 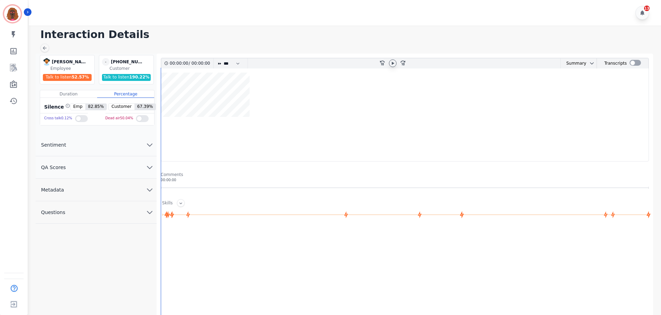 What do you see at coordinates (72, 68) in the screenshot?
I see `div: Employee` at bounding box center [72, 68].